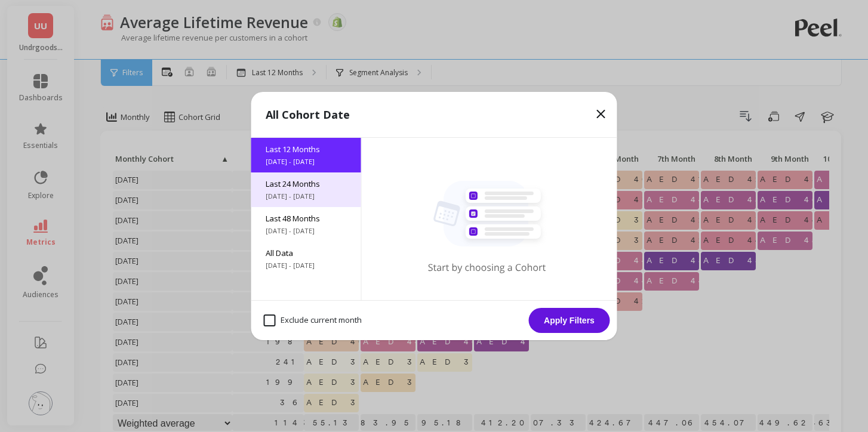 This screenshot has height=432, width=868. What do you see at coordinates (306, 149) in the screenshot?
I see `span: Last 12 Months` at bounding box center [306, 149].